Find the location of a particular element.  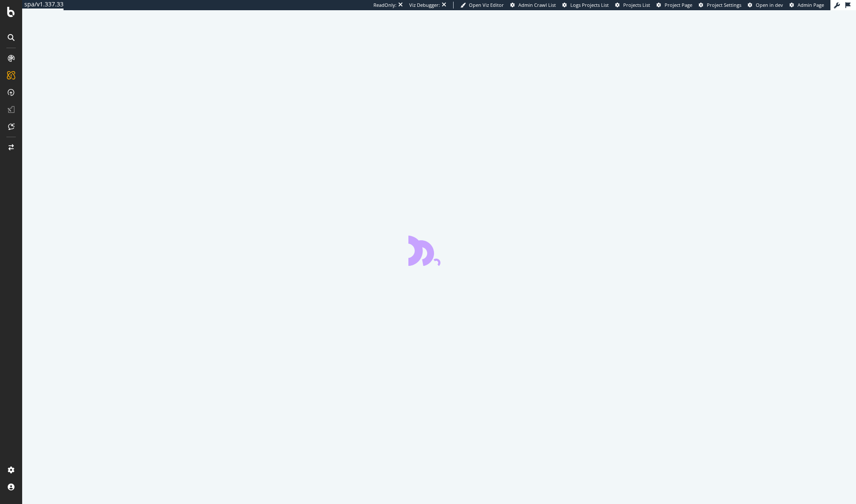

span: Admin Crawl List is located at coordinates (537, 5).